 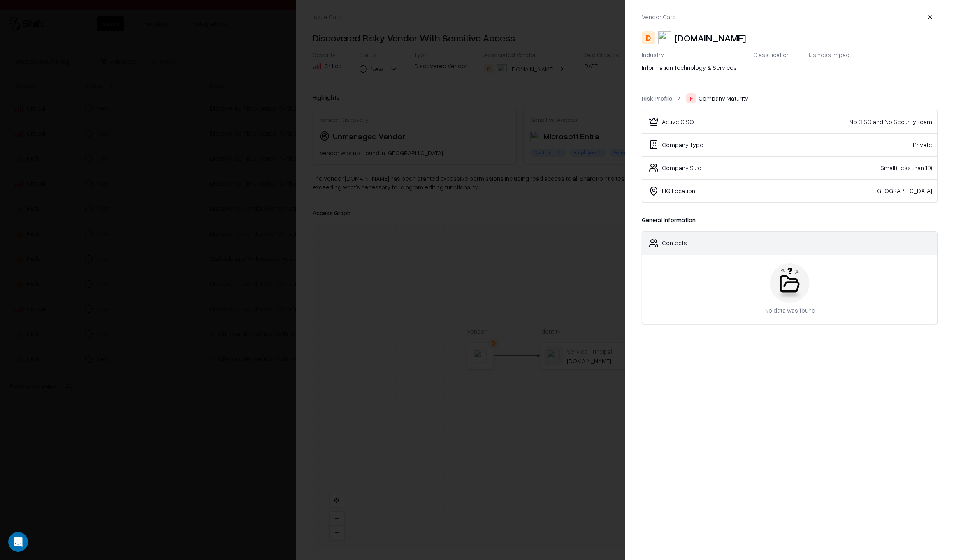 What do you see at coordinates (658, 17) in the screenshot?
I see `p: Vendor Card` at bounding box center [658, 17].